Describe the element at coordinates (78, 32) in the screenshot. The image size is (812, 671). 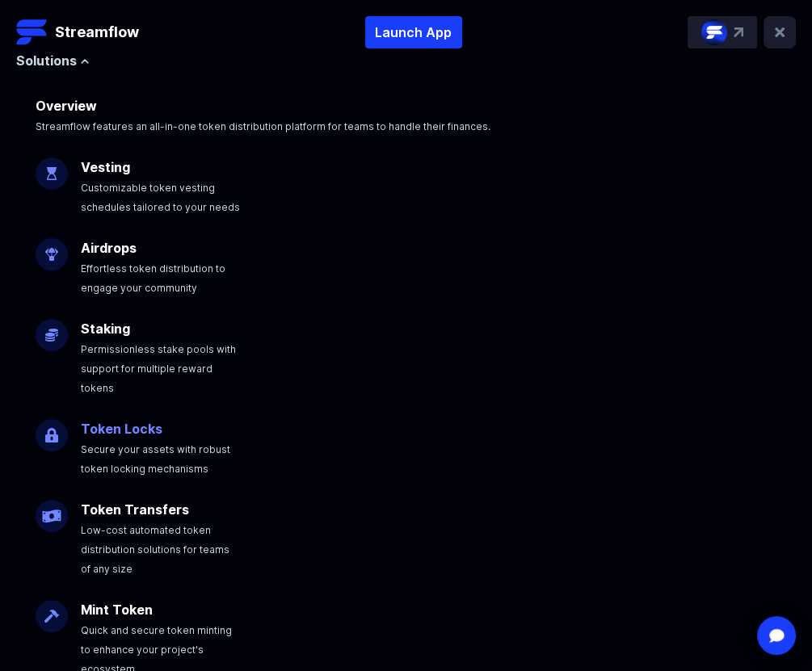
I see `a: Streamflow` at that location.